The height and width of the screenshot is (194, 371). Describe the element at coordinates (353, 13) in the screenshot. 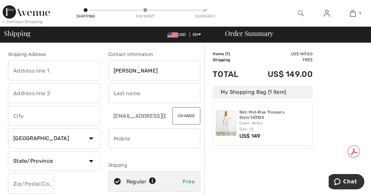

I see `a: 1` at that location.